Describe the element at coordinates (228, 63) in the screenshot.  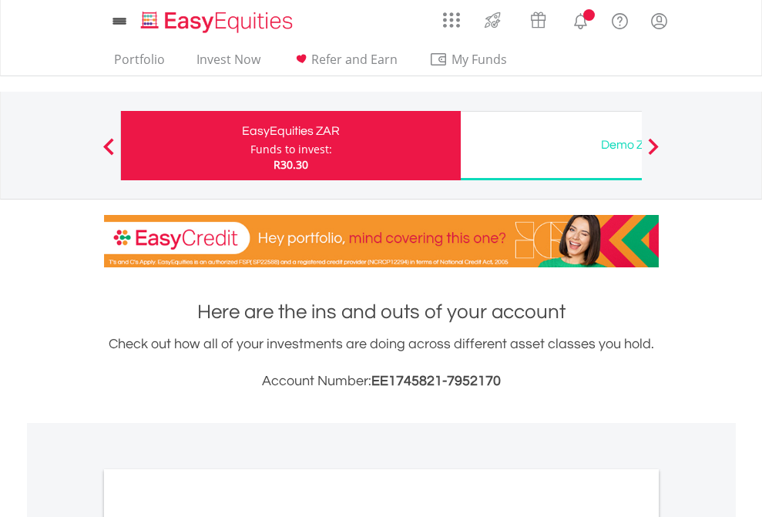
I see `a: Invest Now` at that location.